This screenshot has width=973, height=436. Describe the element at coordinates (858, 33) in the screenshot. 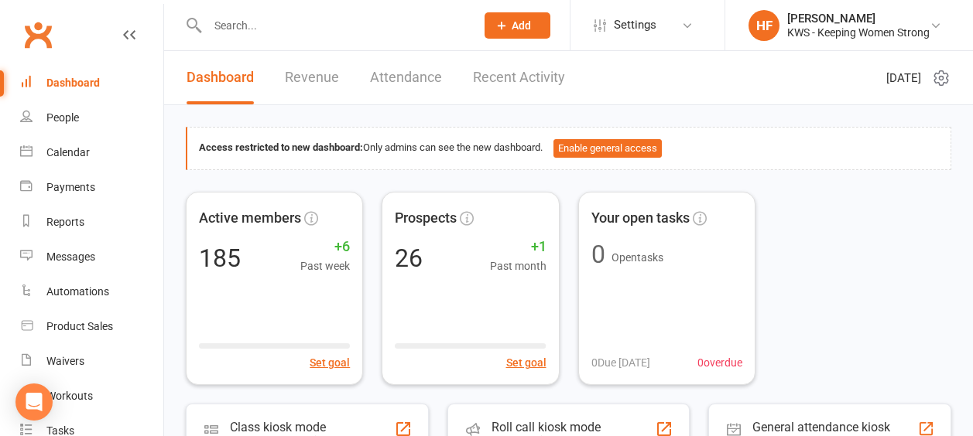

I see `div: KWS - Keeping Women Strong` at that location.